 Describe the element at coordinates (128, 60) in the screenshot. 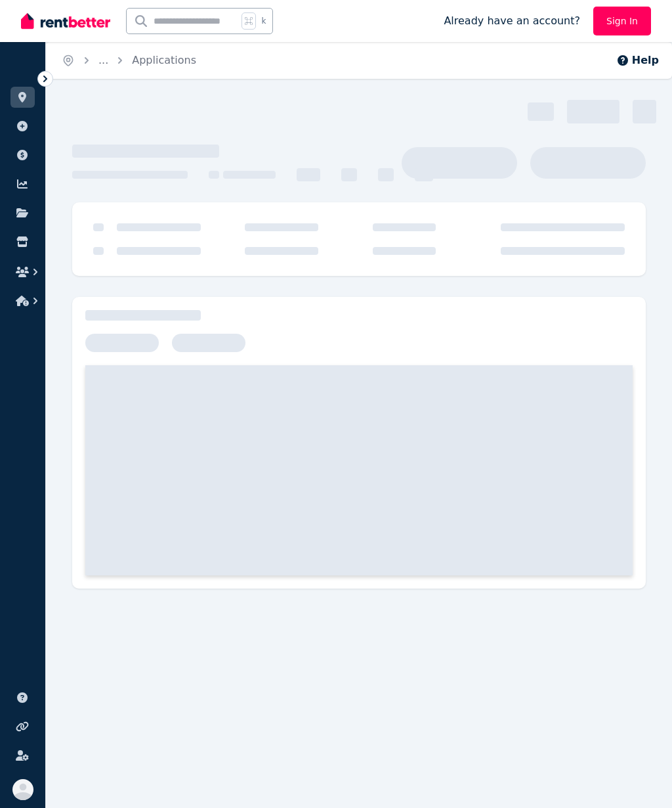

I see `nav: Breadcrumb` at that location.